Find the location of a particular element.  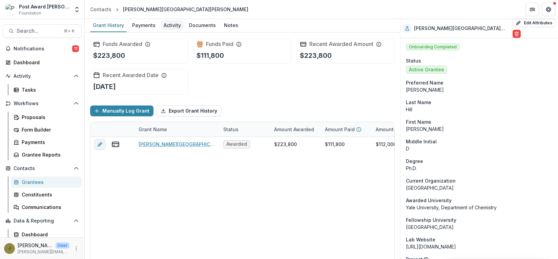

span: Awarded is located at coordinates (236, 144).